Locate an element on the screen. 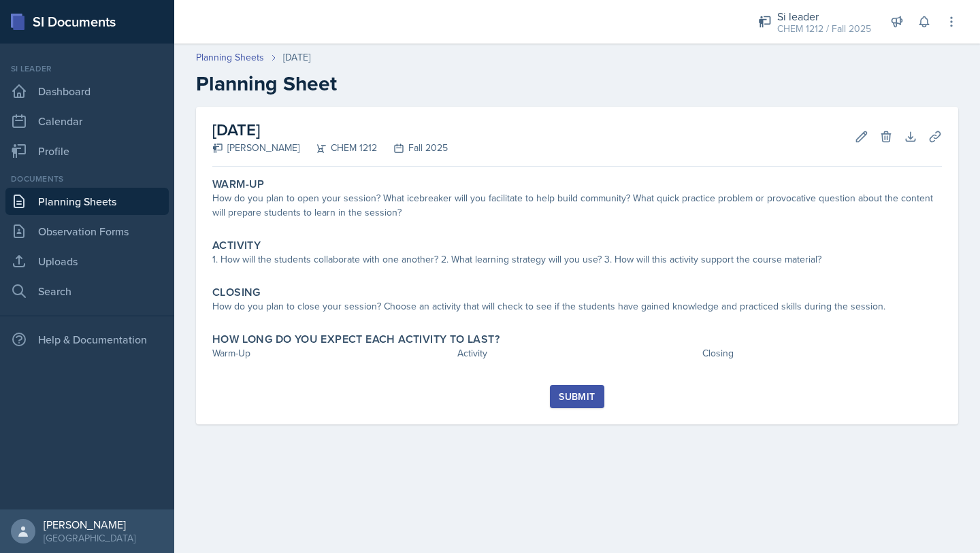  h2: Planning Sheet is located at coordinates (577, 84).